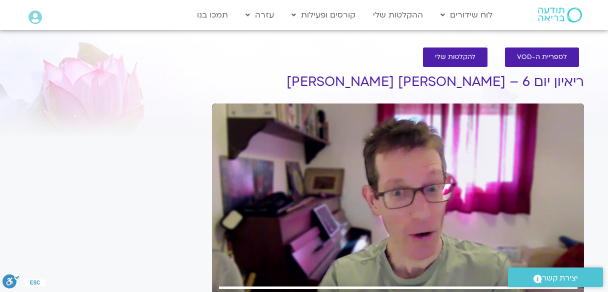 This screenshot has height=292, width=608. Describe the element at coordinates (323, 15) in the screenshot. I see `a: קורסים ופעילות` at that location.